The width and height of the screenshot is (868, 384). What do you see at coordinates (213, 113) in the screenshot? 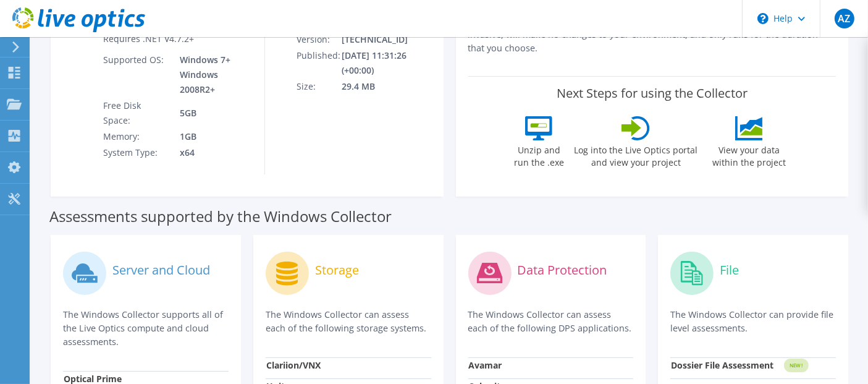
I see `td: 5GB` at bounding box center [213, 113].